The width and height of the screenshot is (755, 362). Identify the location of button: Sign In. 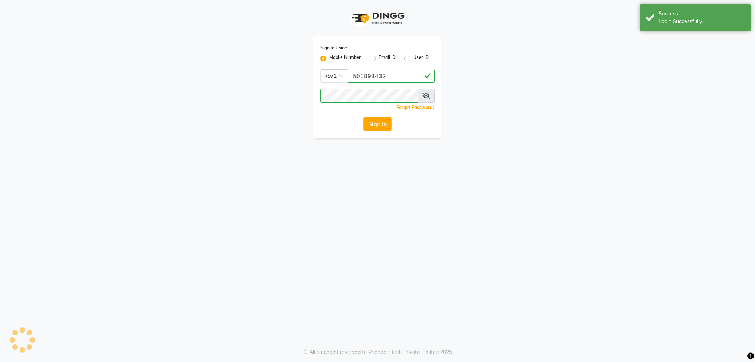
(377, 124).